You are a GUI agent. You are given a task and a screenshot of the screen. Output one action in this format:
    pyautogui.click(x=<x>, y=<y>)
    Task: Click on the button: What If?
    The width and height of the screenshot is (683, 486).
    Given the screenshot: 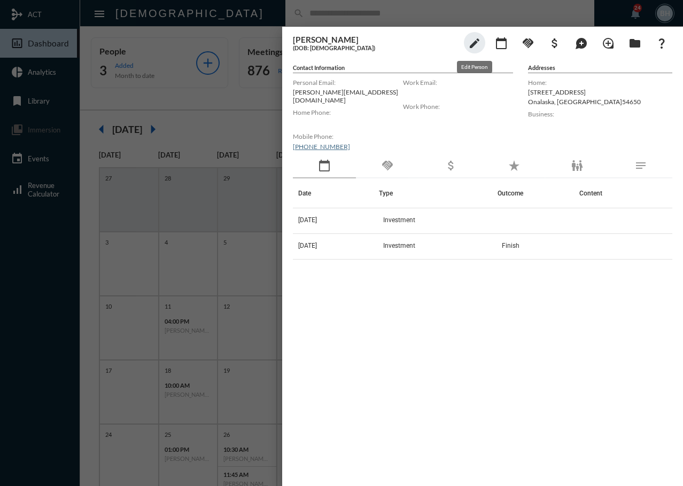 What is the action you would take?
    pyautogui.click(x=662, y=43)
    